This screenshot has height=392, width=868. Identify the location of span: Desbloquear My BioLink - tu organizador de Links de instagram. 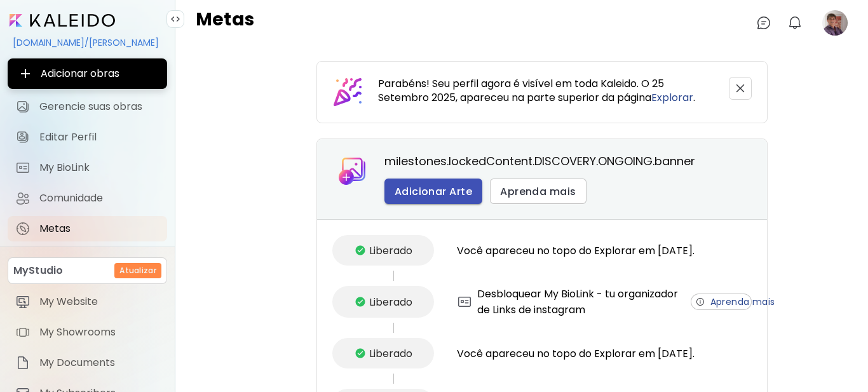
(579, 302).